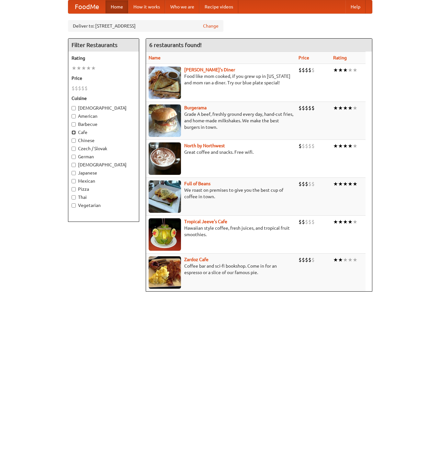 This screenshot has width=440, height=459. I want to click on input: Pizza, so click(74, 189).